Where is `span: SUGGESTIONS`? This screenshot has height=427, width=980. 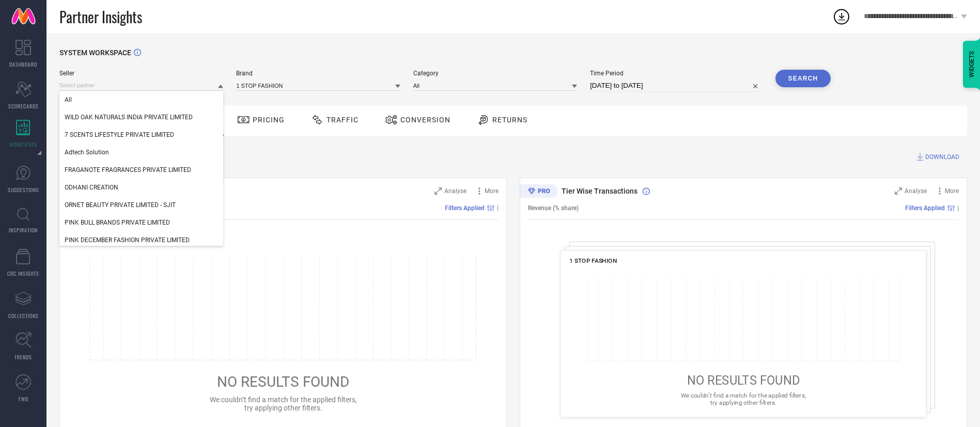 span: SUGGESTIONS is located at coordinates (23, 189).